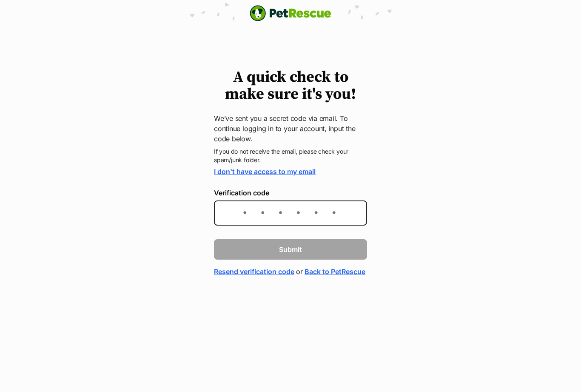 The width and height of the screenshot is (581, 392). Describe the element at coordinates (291, 128) in the screenshot. I see `p: We’ve sent you a secret code via email. To continue logging in to your account, input the code be...` at that location.